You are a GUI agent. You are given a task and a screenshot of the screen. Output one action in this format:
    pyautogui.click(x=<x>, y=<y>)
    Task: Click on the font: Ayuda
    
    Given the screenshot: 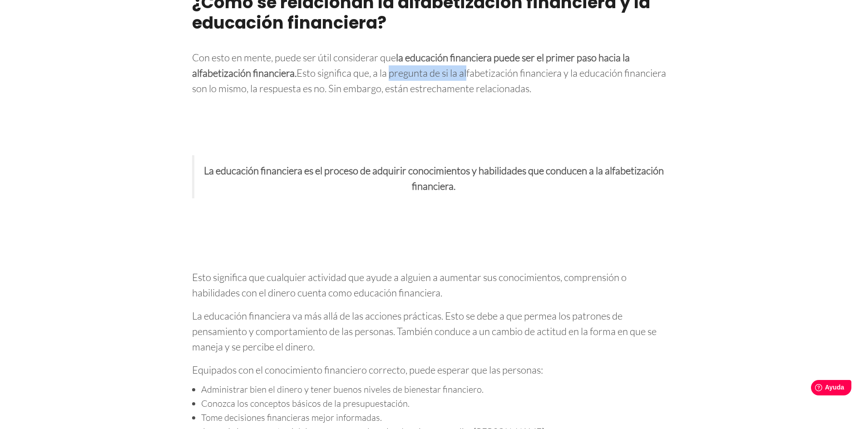 What is the action you would take?
    pyautogui.click(x=50, y=11)
    